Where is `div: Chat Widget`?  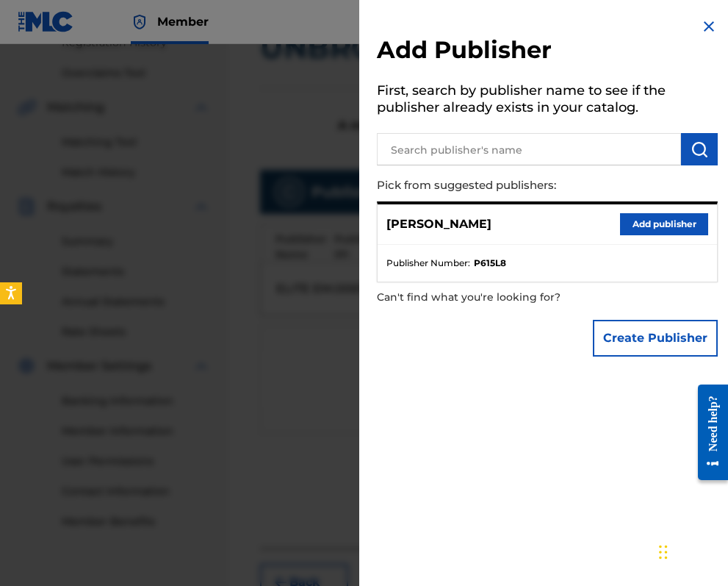 div: Chat Widget is located at coordinates (692, 550).